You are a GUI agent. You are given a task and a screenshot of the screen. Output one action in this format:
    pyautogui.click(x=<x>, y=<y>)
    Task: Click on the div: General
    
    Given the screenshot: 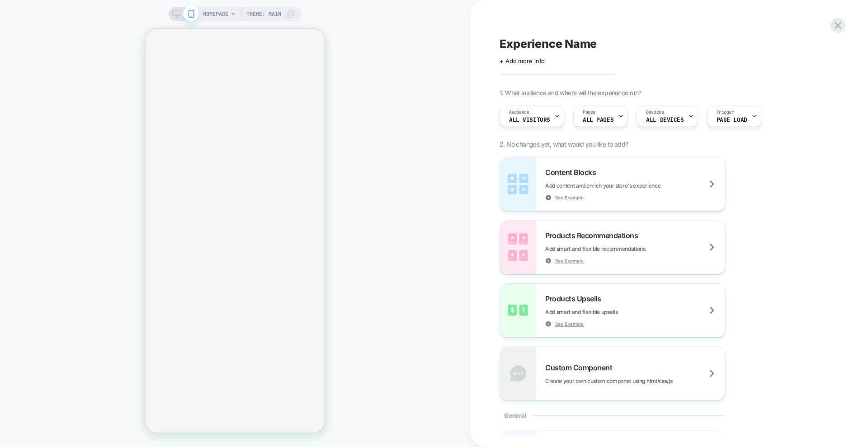 What is the action you would take?
    pyautogui.click(x=612, y=415)
    